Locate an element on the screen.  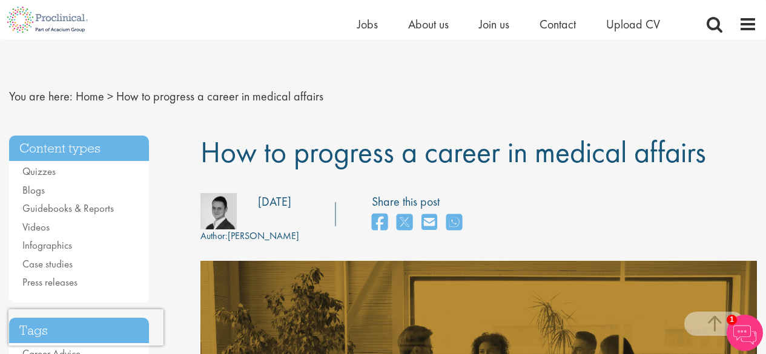
a: Guidebooks & Reports is located at coordinates (68, 208).